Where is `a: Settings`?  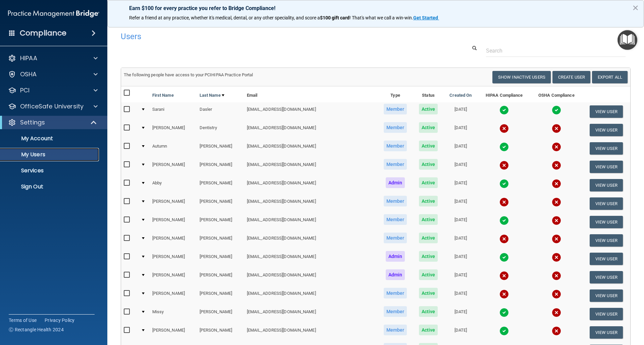 a: Settings is located at coordinates (53, 123).